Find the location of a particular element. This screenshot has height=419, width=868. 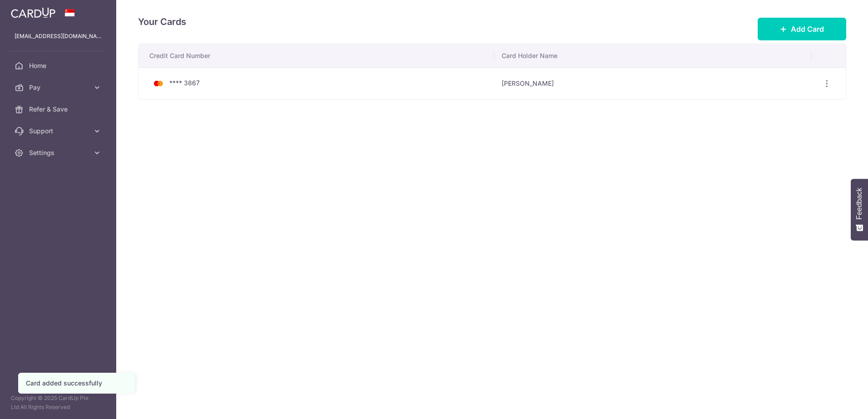

span: Home is located at coordinates (59, 66).